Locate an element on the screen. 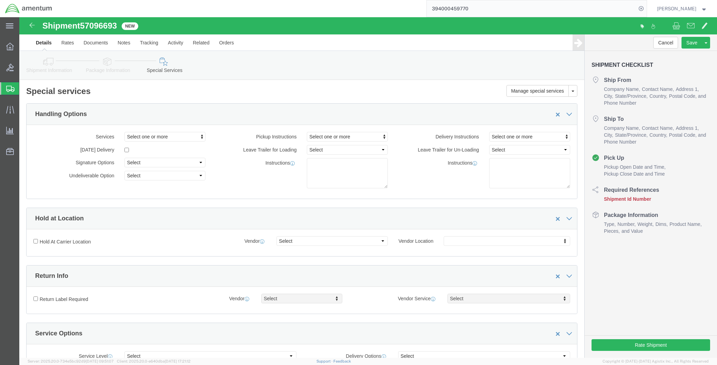 The width and height of the screenshot is (717, 365). a: Support is located at coordinates (325, 362).